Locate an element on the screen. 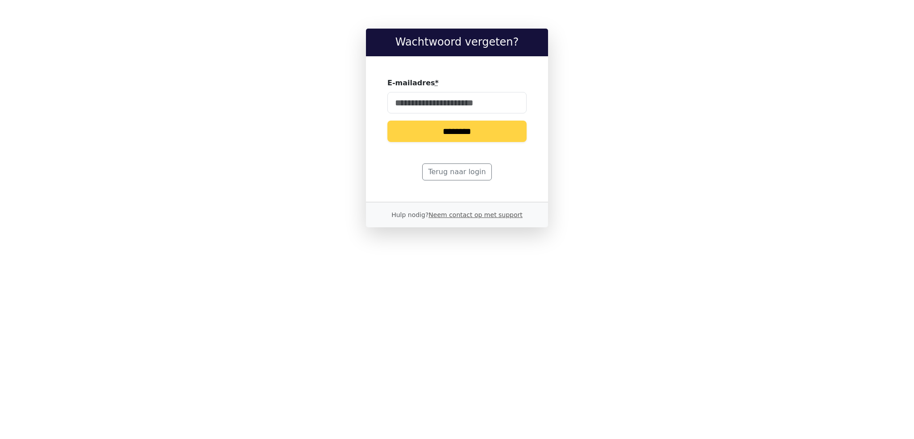 The width and height of the screenshot is (914, 439). label: E-mailadres is located at coordinates (413, 83).